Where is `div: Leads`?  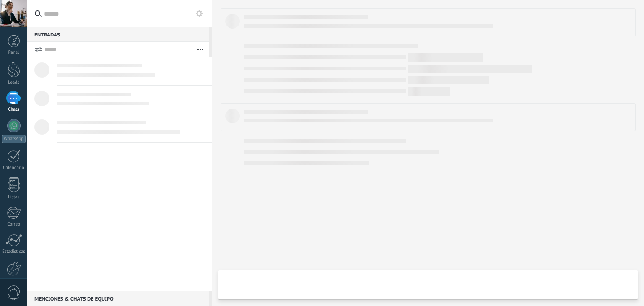
div: Leads is located at coordinates (14, 83).